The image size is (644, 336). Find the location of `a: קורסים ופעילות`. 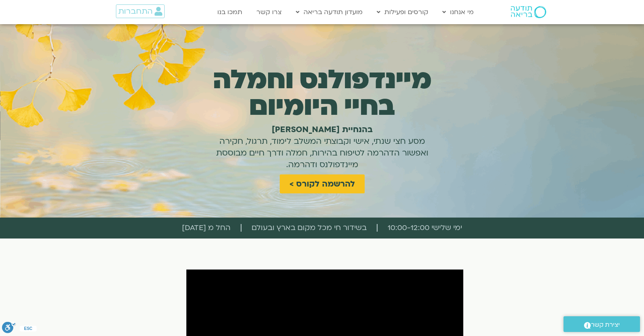

a: קורסים ופעילות is located at coordinates (403, 12).